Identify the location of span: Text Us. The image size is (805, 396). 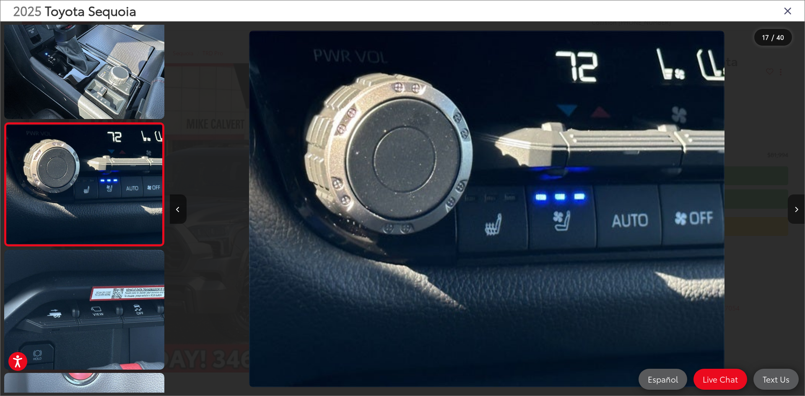
(776, 379).